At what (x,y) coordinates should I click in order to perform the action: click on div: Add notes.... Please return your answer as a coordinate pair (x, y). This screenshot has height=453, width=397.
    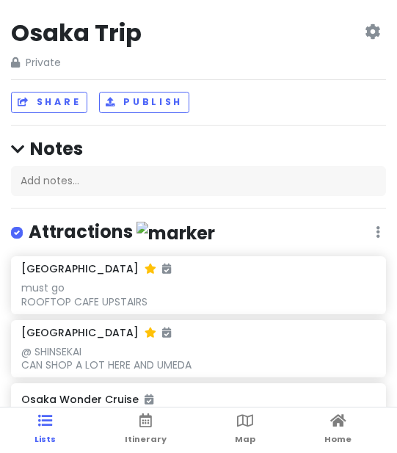
    Looking at the image, I should click on (198, 181).